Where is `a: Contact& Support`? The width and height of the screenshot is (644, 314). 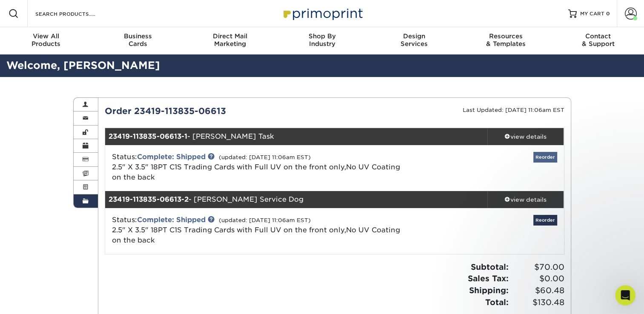
a: Contact& Support is located at coordinates (598, 41).